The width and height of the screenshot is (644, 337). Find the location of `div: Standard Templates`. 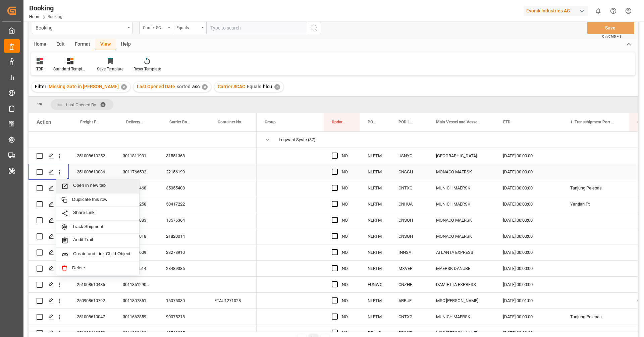

div: Standard Templates is located at coordinates (70, 69).